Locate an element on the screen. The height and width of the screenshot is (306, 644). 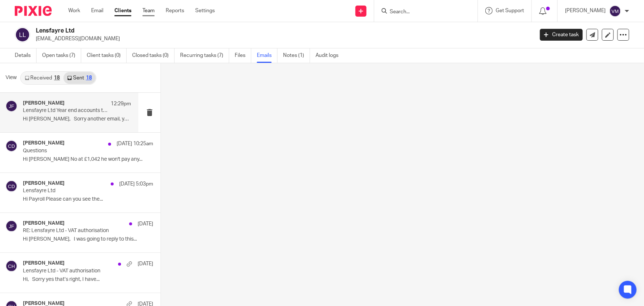
a: Files is located at coordinates (243, 56).